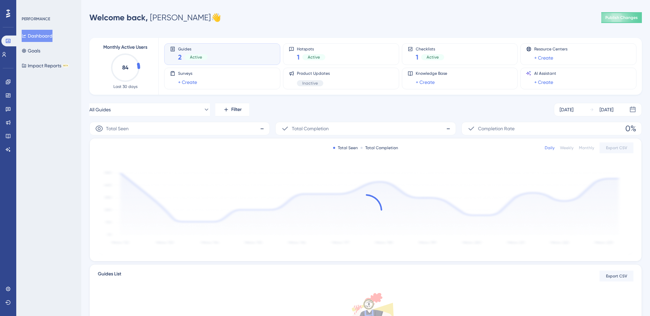 This screenshot has height=316, width=650. What do you see at coordinates (567, 148) in the screenshot?
I see `div: Weekly` at bounding box center [567, 148].